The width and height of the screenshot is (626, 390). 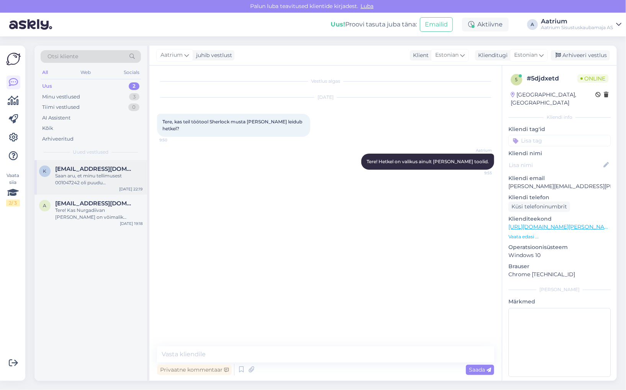 I want to click on div: Arhiveeri vestlus, so click(x=581, y=55).